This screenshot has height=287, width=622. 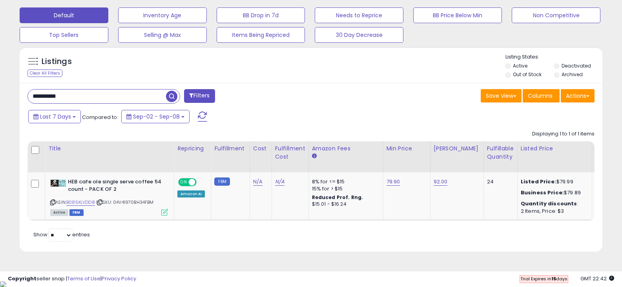 I want to click on div: $79.99, so click(x=554, y=182).